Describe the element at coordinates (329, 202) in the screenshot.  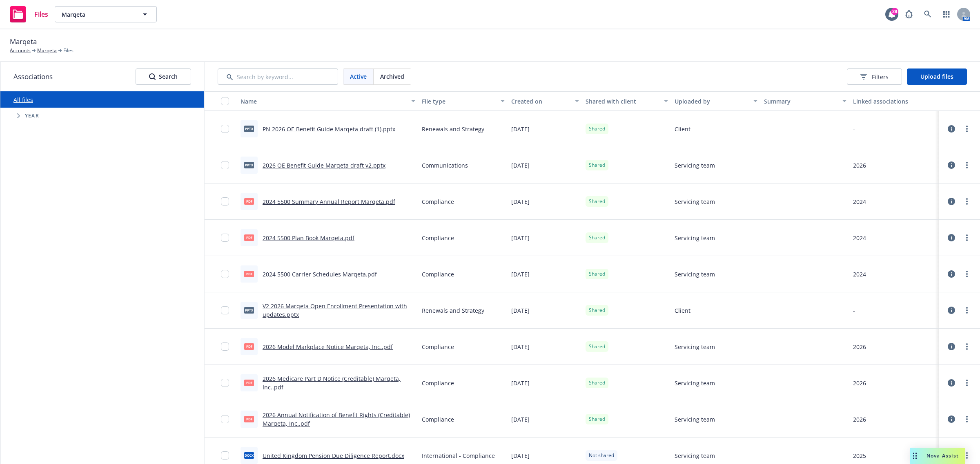
I see `a: 2024 5500 Summary Annual Report Marqeta.pdf` at that location.